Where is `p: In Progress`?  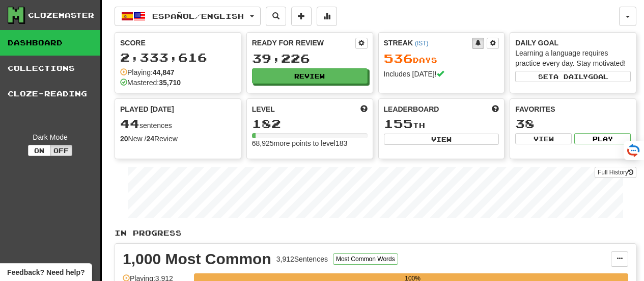
p: In Progress is located at coordinates (375, 233).